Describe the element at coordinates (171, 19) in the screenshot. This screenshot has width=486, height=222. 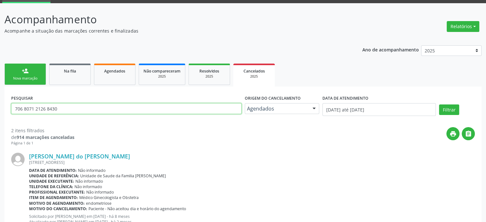
I see `p: Acompanhamento` at that location.